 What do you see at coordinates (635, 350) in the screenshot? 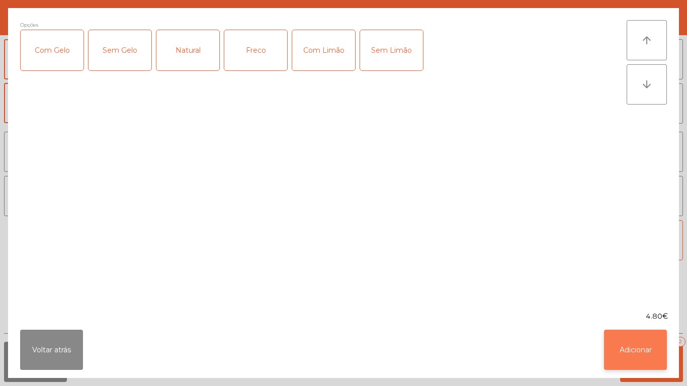
I see `button: Adicionar` at bounding box center [635, 350].